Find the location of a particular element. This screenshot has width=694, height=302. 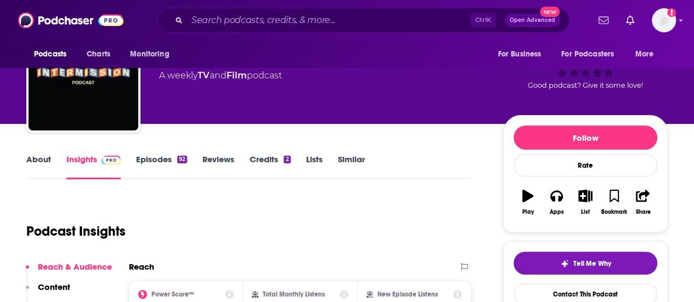

span: New is located at coordinates (550, 12).